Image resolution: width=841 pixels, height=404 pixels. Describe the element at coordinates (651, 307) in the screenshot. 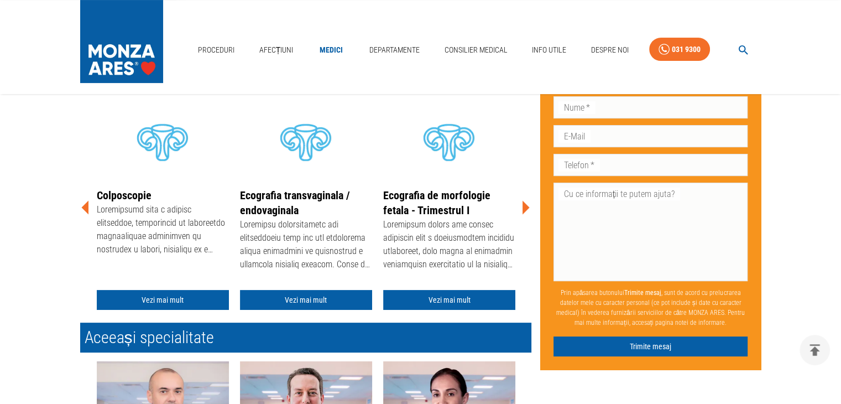

I see `p: Prin apăsarea butonului , sunt de acord cu prelucrarea datelor mele cu caracter personal (ce pot ...` at that location.